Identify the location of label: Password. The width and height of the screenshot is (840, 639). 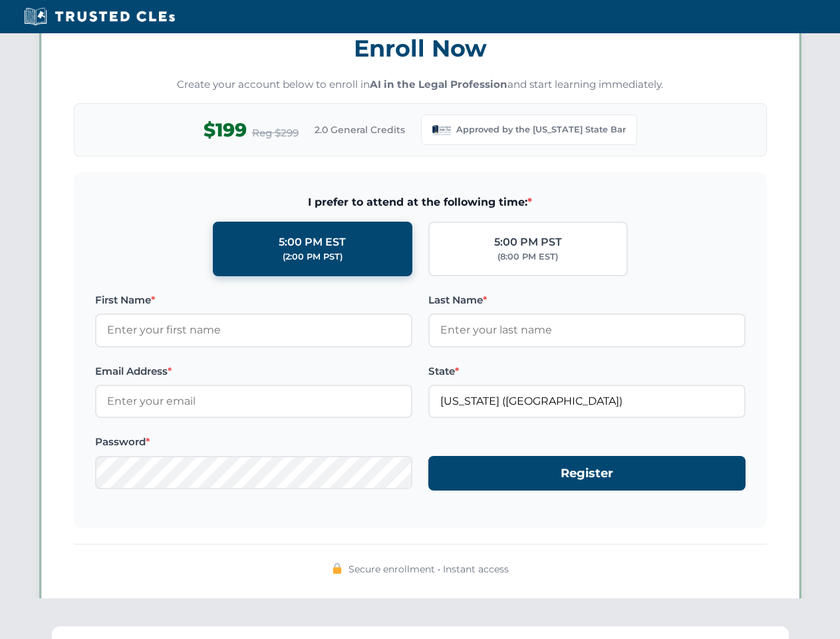
(253, 442).